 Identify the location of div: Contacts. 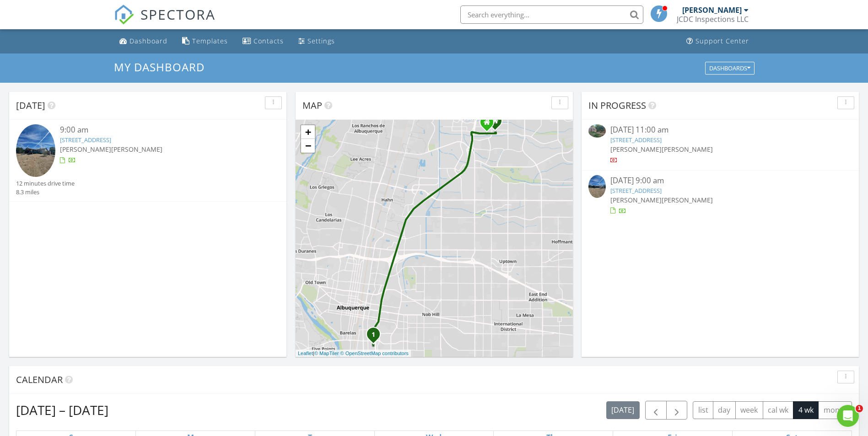
(268, 40).